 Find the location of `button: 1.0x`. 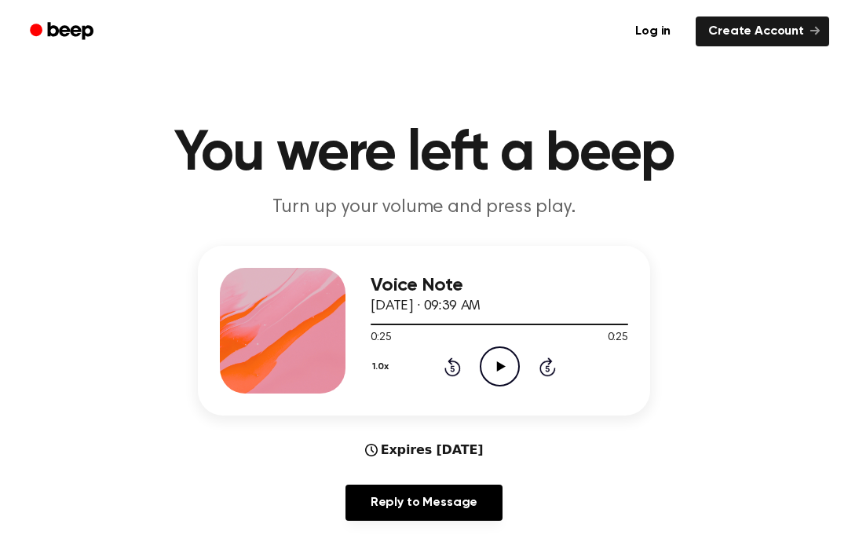

button: 1.0x is located at coordinates (383, 367).